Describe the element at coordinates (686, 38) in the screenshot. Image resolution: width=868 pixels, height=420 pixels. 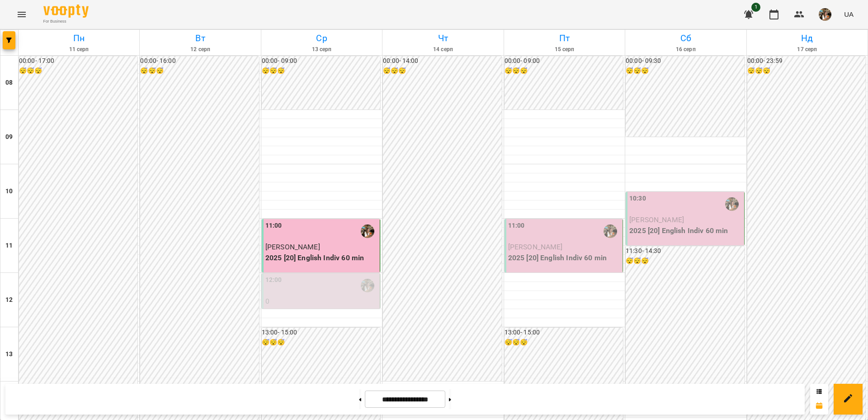
I see `h6: Сб` at that location.